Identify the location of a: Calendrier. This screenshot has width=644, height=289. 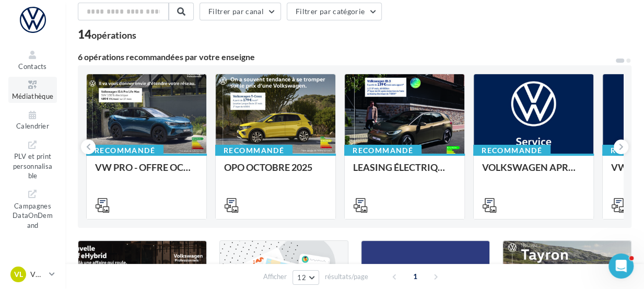
(33, 120).